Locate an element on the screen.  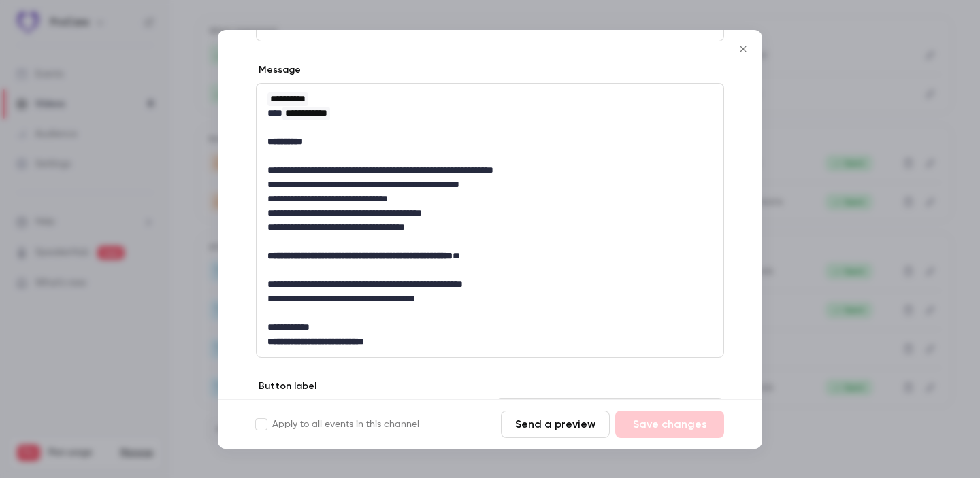
div: editor is located at coordinates (490, 220).